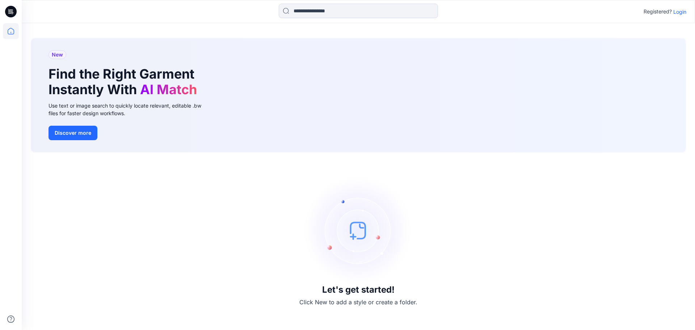  What do you see at coordinates (680, 12) in the screenshot?
I see `p: Login` at bounding box center [680, 12].